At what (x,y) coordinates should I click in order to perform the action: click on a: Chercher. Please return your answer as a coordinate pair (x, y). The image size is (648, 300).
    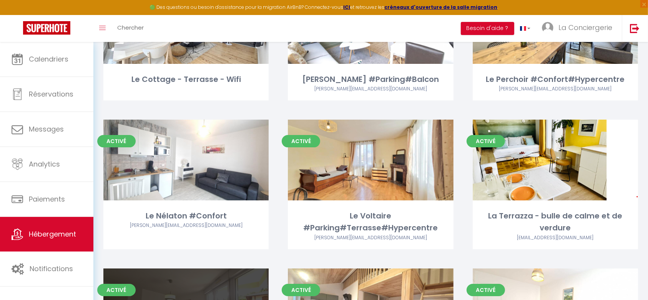
    Looking at the image, I should click on (130, 28).